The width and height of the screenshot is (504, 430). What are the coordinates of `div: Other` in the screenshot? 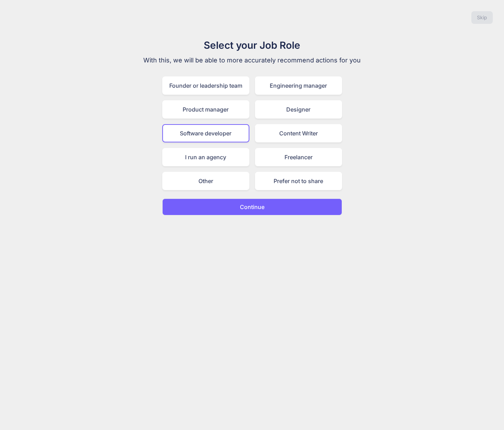 It's located at (206, 181).